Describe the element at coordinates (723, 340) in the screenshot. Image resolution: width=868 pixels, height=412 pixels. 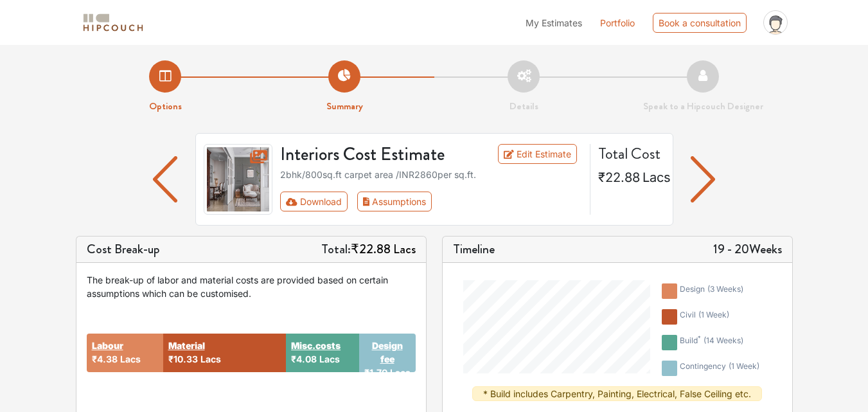
I see `span: ( 14 weeks )` at that location.